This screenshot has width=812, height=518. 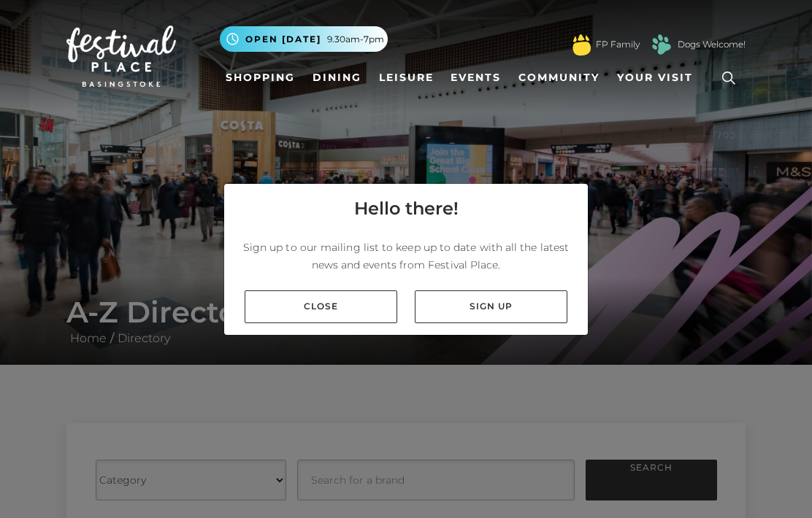 I want to click on a: Your Visit, so click(x=659, y=77).